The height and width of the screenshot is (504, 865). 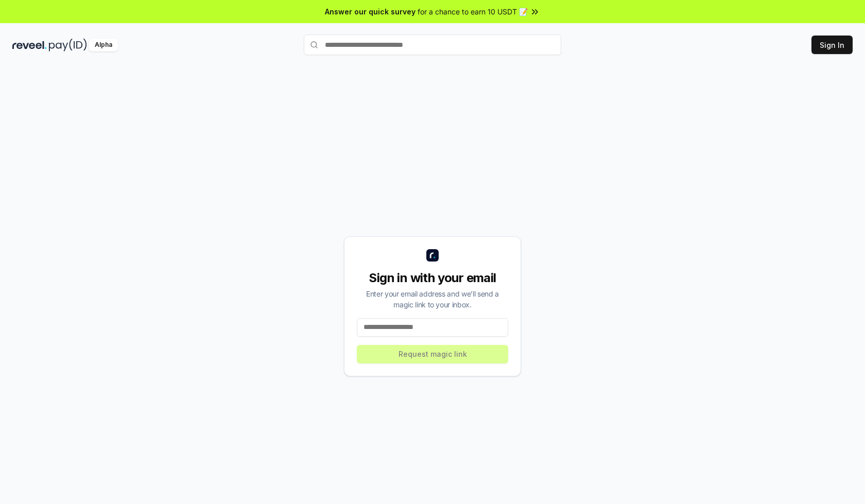 I want to click on img: pay_id, so click(x=68, y=45).